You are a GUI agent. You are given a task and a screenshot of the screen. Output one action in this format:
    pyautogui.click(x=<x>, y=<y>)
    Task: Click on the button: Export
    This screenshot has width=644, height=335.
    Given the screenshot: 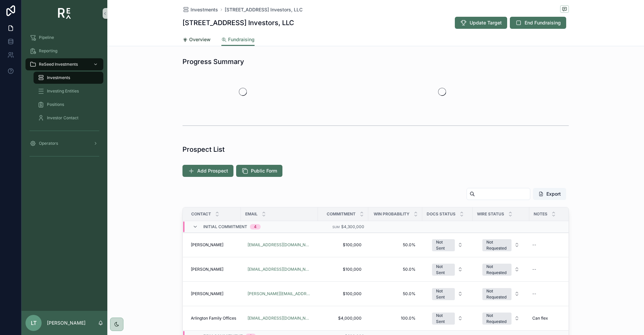 What is the action you would take?
    pyautogui.click(x=549, y=194)
    